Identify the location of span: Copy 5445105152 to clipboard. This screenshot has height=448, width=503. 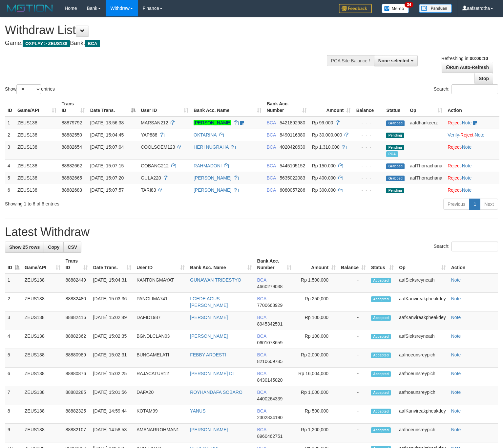
(293, 166).